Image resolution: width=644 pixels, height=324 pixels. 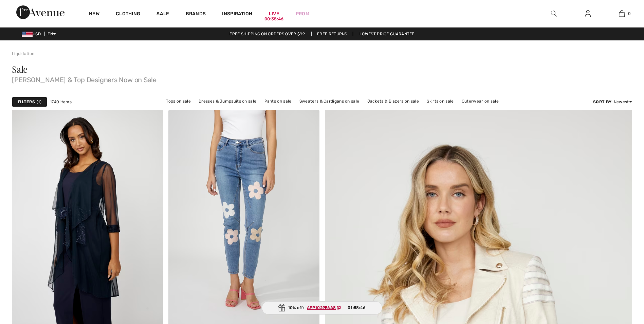 I want to click on div: 00:35:46, so click(x=274, y=19).